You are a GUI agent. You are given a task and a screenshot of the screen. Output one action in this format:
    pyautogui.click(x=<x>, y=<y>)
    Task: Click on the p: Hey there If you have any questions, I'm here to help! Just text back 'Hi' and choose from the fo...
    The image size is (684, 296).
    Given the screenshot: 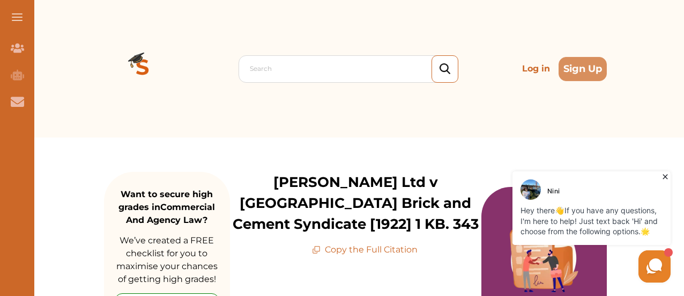 What is the action you would take?
    pyautogui.click(x=165, y=52)
    